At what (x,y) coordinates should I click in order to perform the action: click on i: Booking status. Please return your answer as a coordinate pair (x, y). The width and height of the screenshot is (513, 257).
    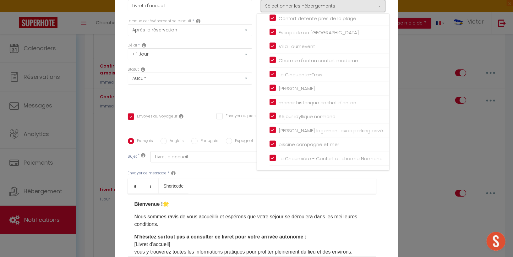
    Looking at the image, I should click on (143, 69).